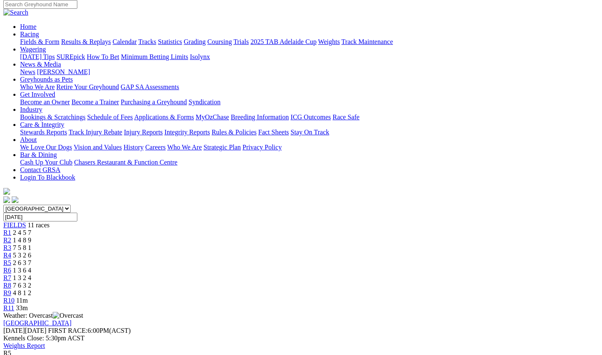 The width and height of the screenshot is (602, 355). What do you see at coordinates (7, 285) in the screenshot?
I see `span: R8` at bounding box center [7, 285].